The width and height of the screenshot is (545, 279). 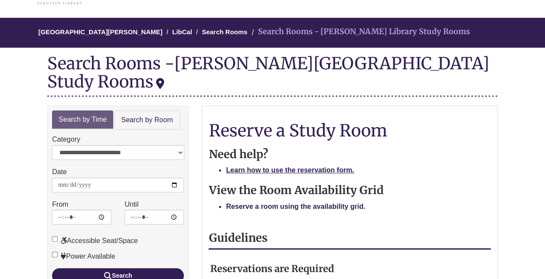 What do you see at coordinates (289, 170) in the screenshot?
I see `strong: Learn how to use the reservation form.` at bounding box center [289, 170].